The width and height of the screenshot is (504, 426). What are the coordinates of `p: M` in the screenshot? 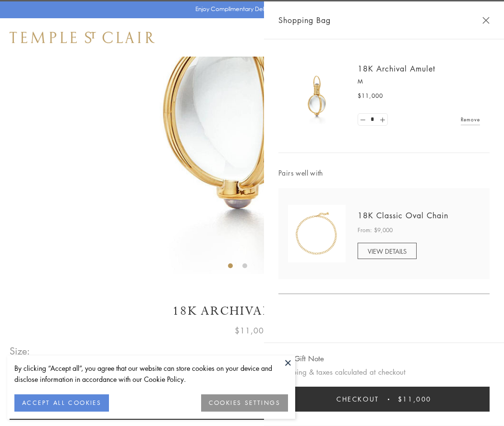 It's located at (419, 82).